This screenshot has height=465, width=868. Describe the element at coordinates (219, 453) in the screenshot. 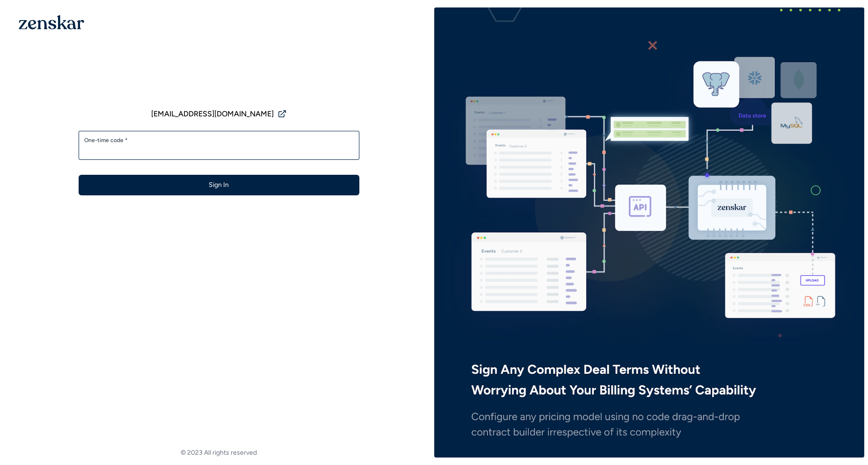

I see `footer: © 2023 All rights reserved` at that location.